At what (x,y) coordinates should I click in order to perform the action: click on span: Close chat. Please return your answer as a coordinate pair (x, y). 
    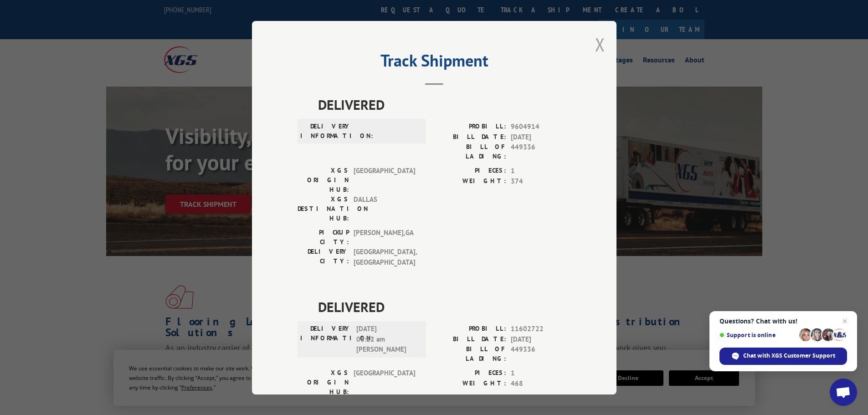
    Looking at the image, I should click on (845, 321).